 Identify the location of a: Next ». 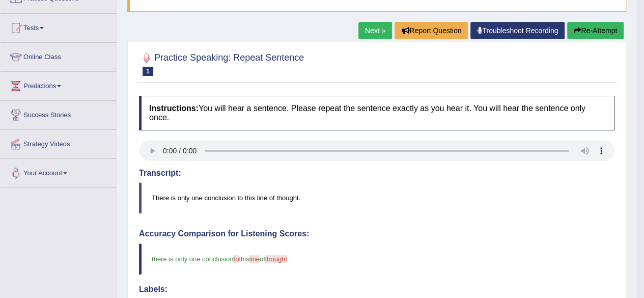
(375, 31).